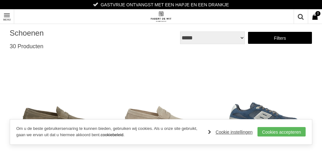 The height and width of the screenshot is (151, 322). I want to click on h1: Schoenen, so click(27, 33).